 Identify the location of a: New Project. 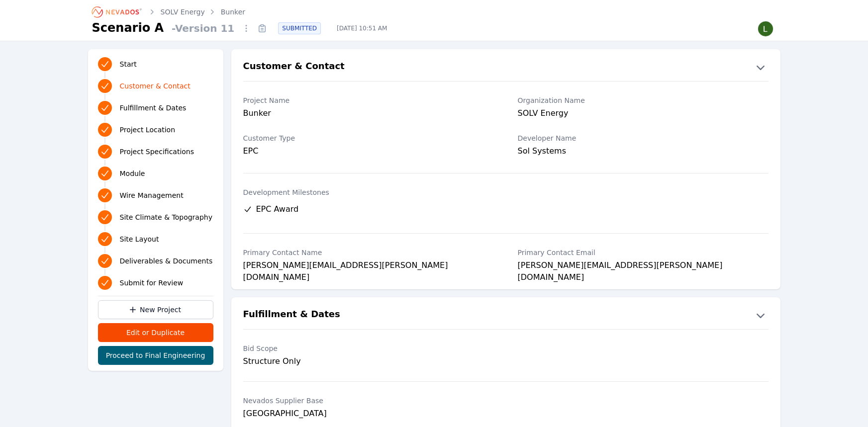
(156, 310).